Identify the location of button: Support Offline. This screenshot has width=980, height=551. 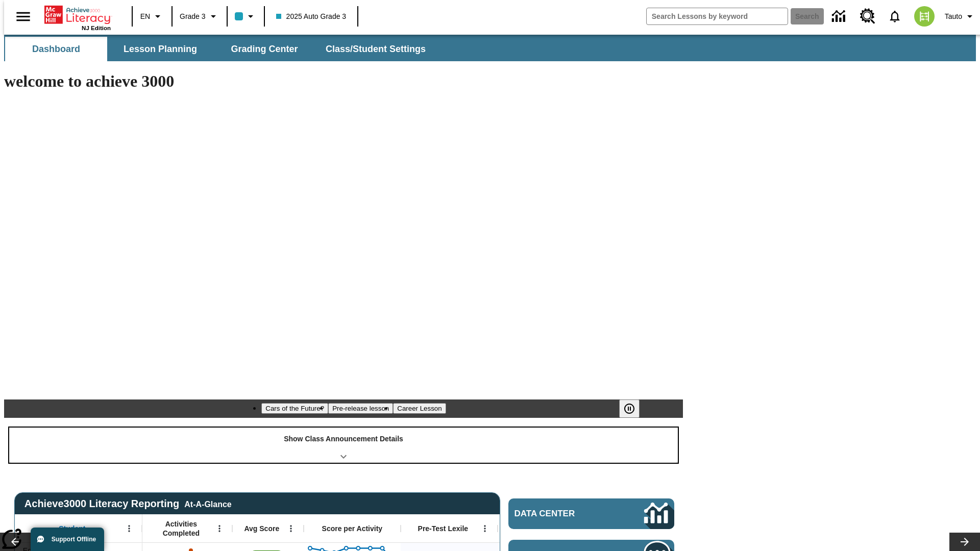
(67, 539).